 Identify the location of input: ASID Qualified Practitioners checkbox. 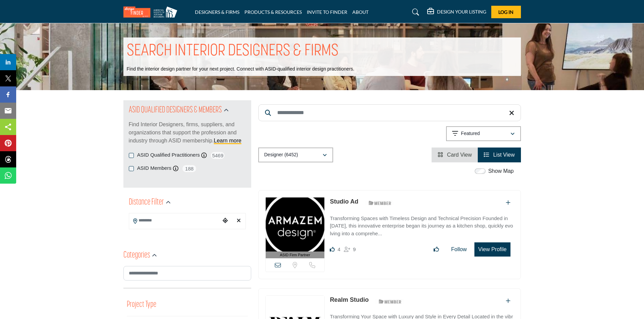
(131, 155).